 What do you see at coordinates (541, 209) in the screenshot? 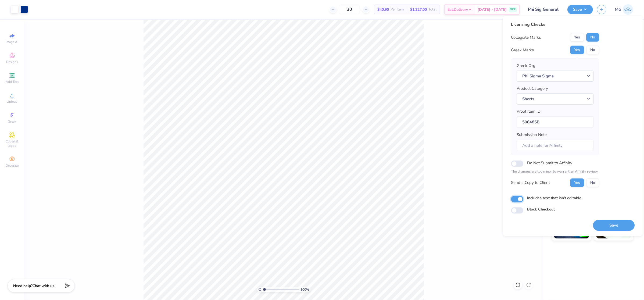
I see `label: Block Checkout` at bounding box center [541, 209].